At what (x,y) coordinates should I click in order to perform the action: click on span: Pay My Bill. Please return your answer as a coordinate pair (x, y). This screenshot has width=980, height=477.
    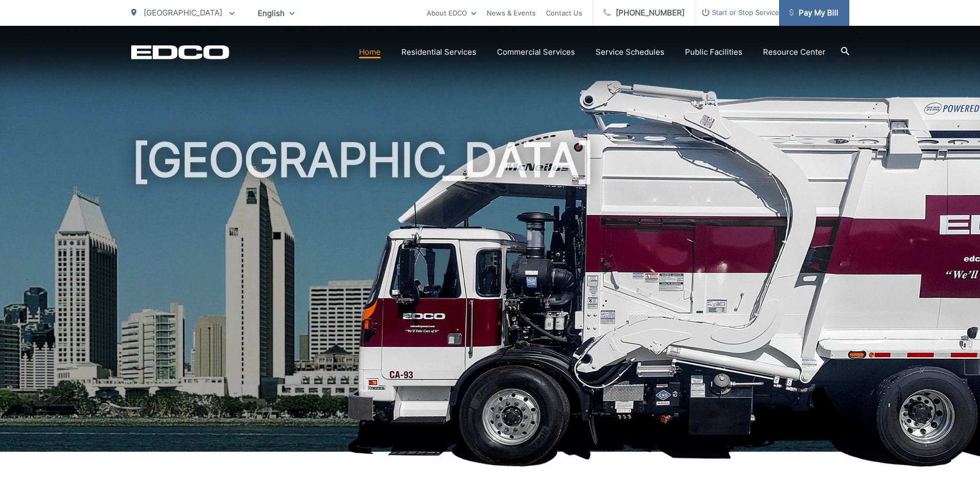
    Looking at the image, I should click on (814, 13).